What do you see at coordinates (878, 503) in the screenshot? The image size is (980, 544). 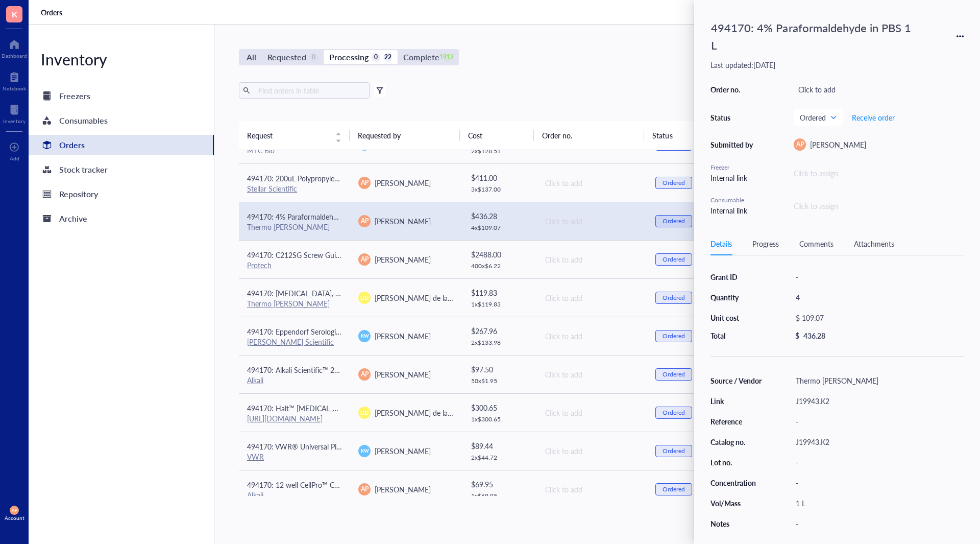 I see `div: 1 L` at bounding box center [878, 503].